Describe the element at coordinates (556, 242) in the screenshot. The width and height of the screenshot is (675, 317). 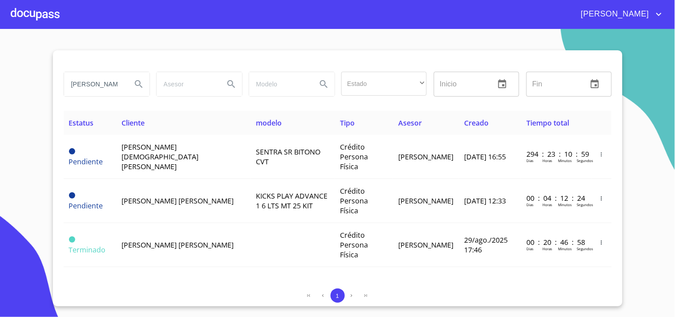
I see `p: 00 : 20 : 46 : 58` at that location.